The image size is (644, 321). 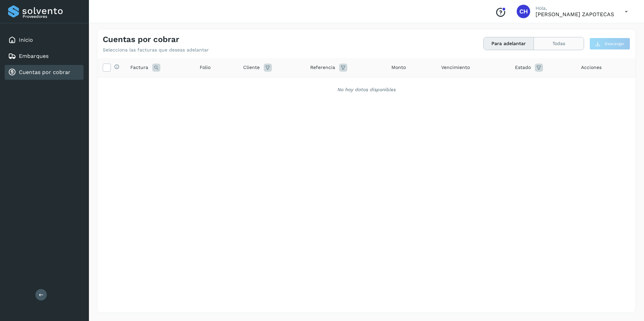 I want to click on span: Vencimiento, so click(x=455, y=68).